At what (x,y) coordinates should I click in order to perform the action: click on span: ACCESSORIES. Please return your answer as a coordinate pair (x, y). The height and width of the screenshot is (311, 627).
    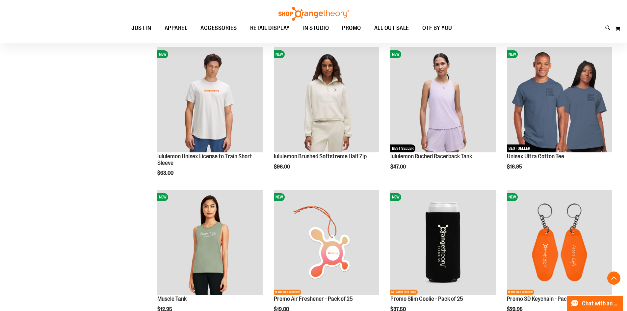
    Looking at the image, I should click on (219, 28).